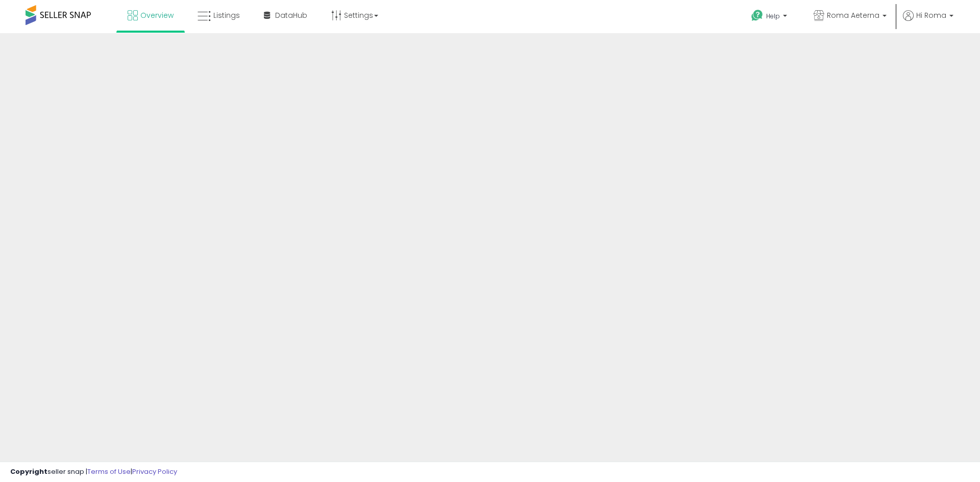 The height and width of the screenshot is (482, 980). What do you see at coordinates (931, 15) in the screenshot?
I see `span: Hi Roma` at bounding box center [931, 15].